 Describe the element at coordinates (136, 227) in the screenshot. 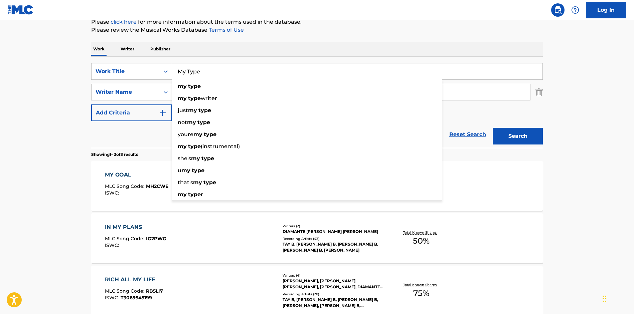

I see `div: IN MY PLANS` at that location.